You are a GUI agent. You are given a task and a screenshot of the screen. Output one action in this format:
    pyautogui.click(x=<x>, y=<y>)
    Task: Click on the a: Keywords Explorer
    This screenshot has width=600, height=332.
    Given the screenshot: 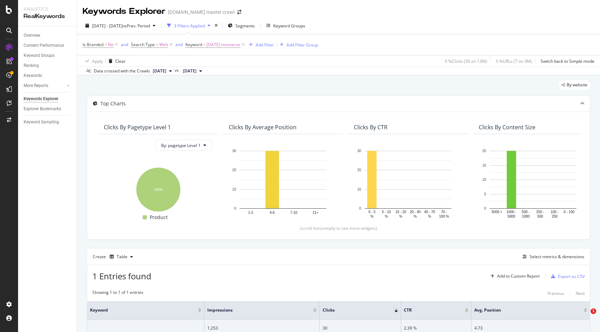 What is the action you would take?
    pyautogui.click(x=48, y=99)
    